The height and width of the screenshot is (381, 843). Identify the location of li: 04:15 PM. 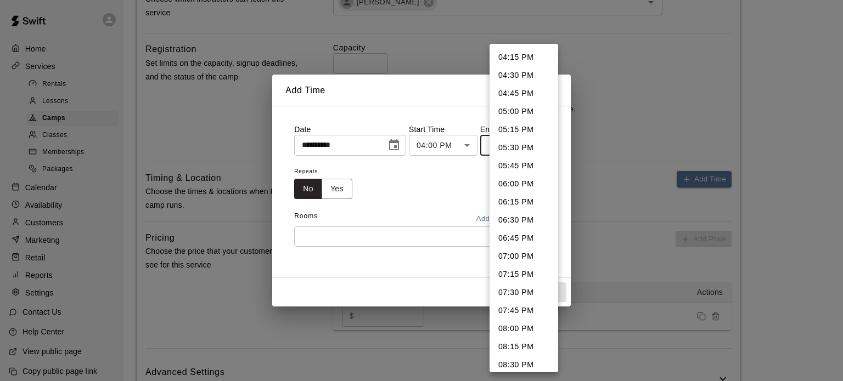
(523, 57).